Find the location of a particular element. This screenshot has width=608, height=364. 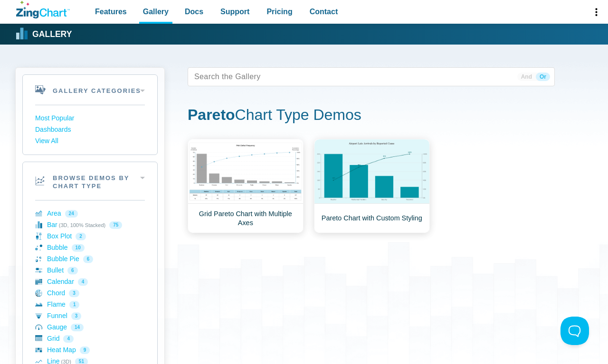

span: And is located at coordinates (526, 77).